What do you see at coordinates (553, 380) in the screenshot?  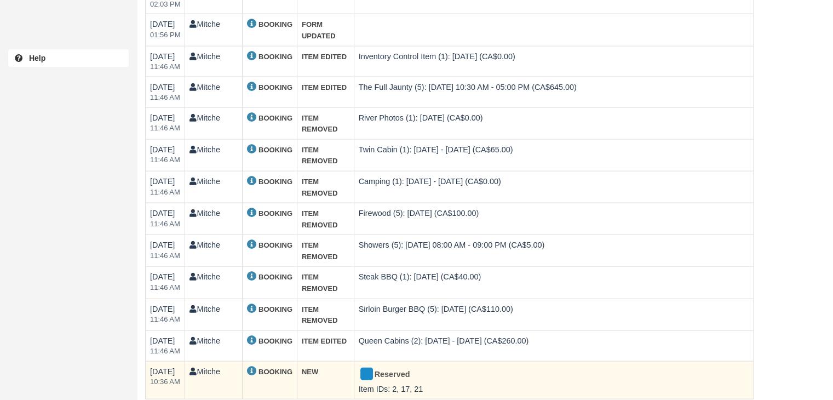 I see `td: Item IDs: 2, 17, 21` at bounding box center [553, 380].